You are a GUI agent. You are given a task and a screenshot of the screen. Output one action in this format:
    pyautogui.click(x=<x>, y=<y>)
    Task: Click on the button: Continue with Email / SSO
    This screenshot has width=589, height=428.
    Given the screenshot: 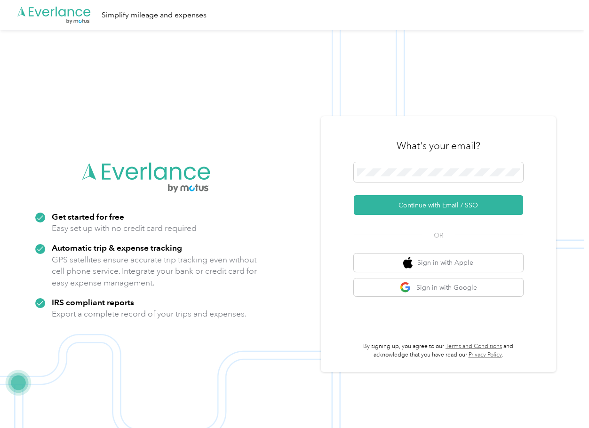 What is the action you would take?
    pyautogui.click(x=438, y=205)
    